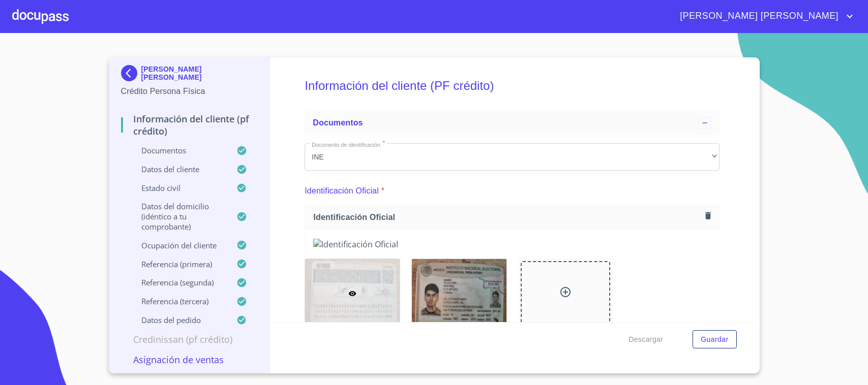  I want to click on span: Descargar, so click(646, 339).